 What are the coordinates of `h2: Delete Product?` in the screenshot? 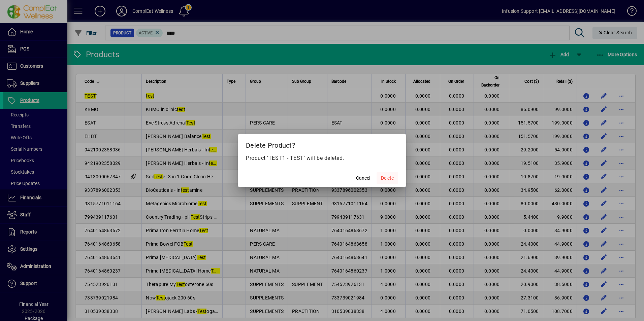 It's located at (322, 144).